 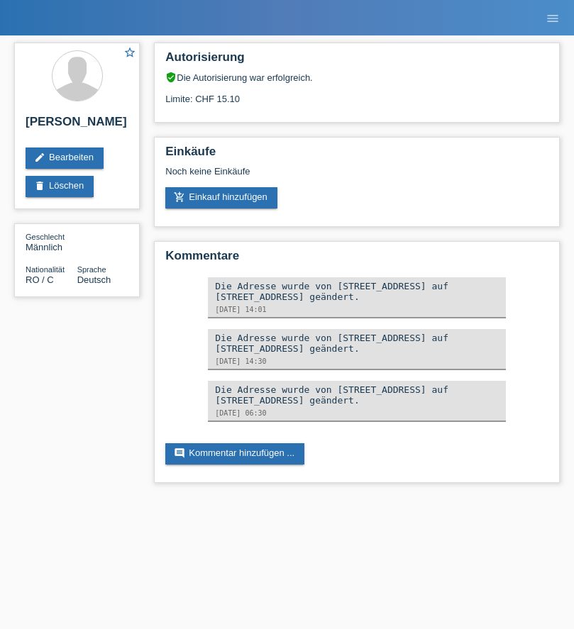 I want to click on i: edit, so click(x=40, y=158).